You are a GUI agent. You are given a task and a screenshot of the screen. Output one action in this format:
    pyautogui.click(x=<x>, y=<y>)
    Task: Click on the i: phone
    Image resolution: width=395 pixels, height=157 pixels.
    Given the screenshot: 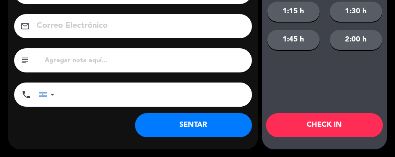 What is the action you would take?
    pyautogui.click(x=26, y=95)
    